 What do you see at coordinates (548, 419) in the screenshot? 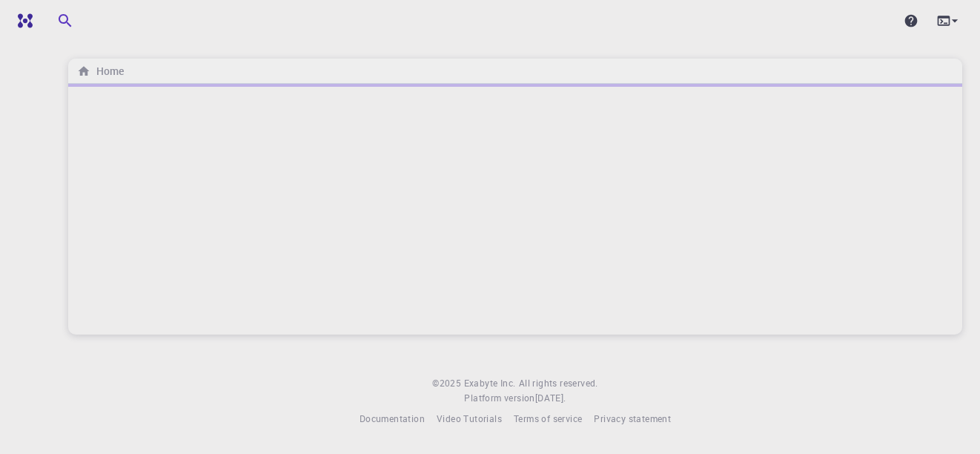
I see `a: Terms of service` at bounding box center [548, 419].